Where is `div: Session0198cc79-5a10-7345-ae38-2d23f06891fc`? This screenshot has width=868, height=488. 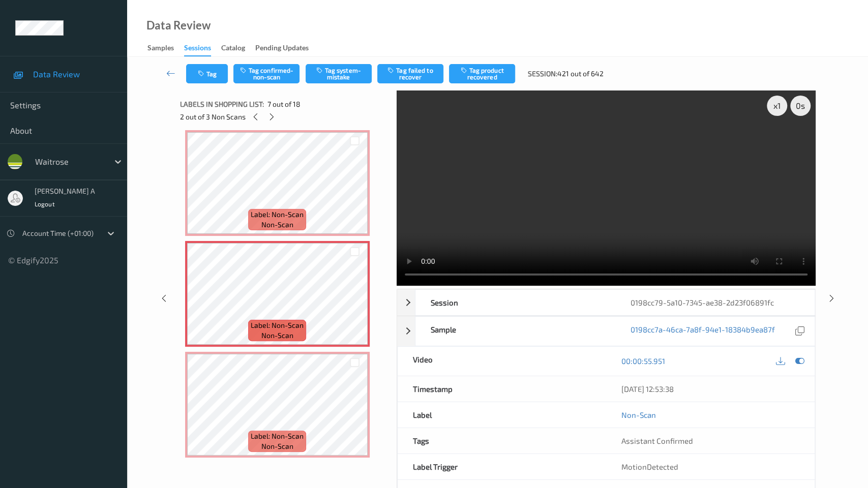 div: Session0198cc79-5a10-7345-ae38-2d23f06891fc is located at coordinates (607, 303).